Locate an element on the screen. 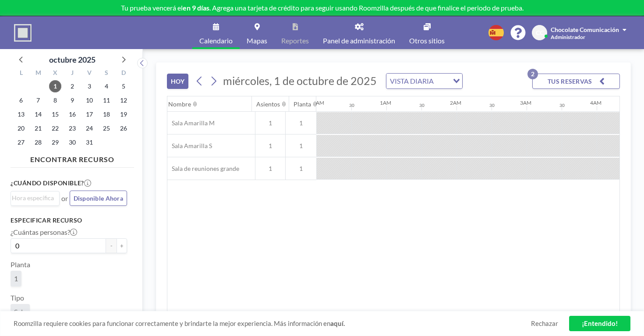 The height and width of the screenshot is (336, 644). span: Otros sitios is located at coordinates (427, 41).